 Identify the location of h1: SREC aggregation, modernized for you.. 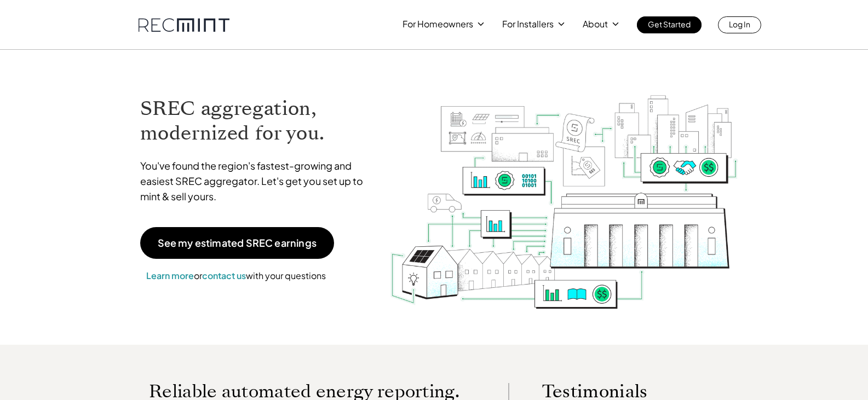
(257, 121).